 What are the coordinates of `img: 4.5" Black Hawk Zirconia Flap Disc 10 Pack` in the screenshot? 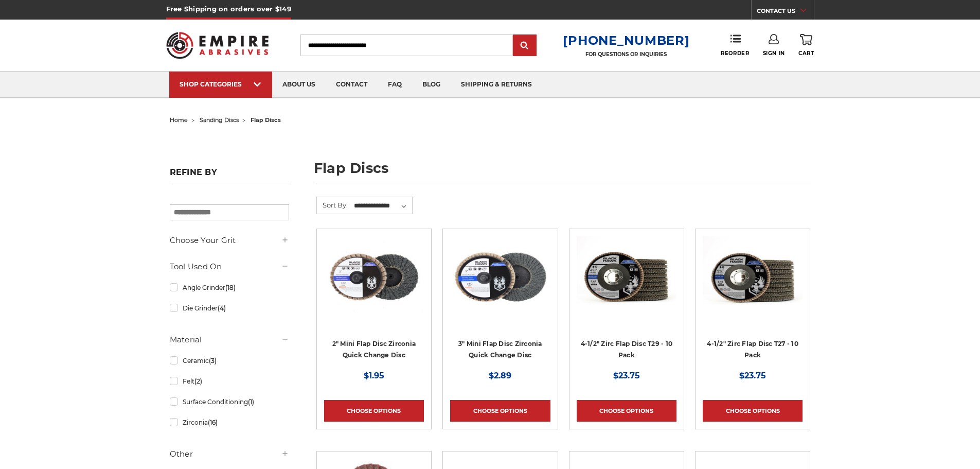 It's located at (627, 277).